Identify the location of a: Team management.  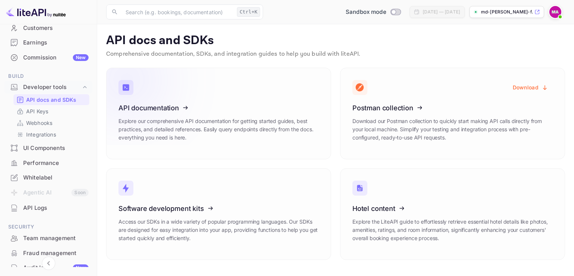
(48, 238).